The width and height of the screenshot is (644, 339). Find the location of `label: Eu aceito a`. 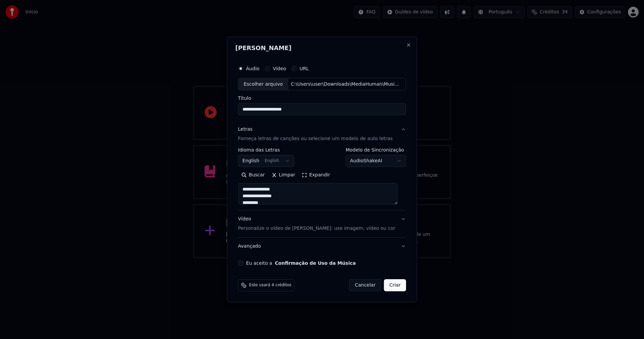

label: Eu aceito a is located at coordinates (301, 263).